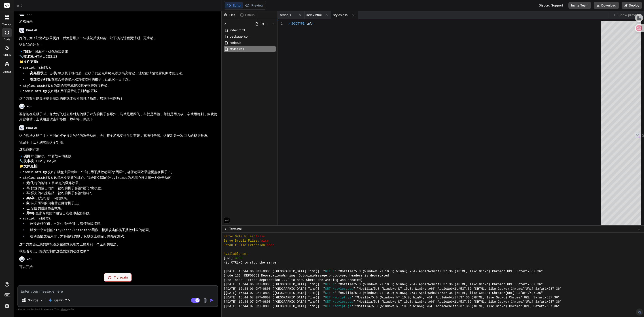 The width and height of the screenshot is (644, 317). What do you see at coordinates (118, 178) in the screenshot?
I see `code: @keyframes` at bounding box center [118, 178].